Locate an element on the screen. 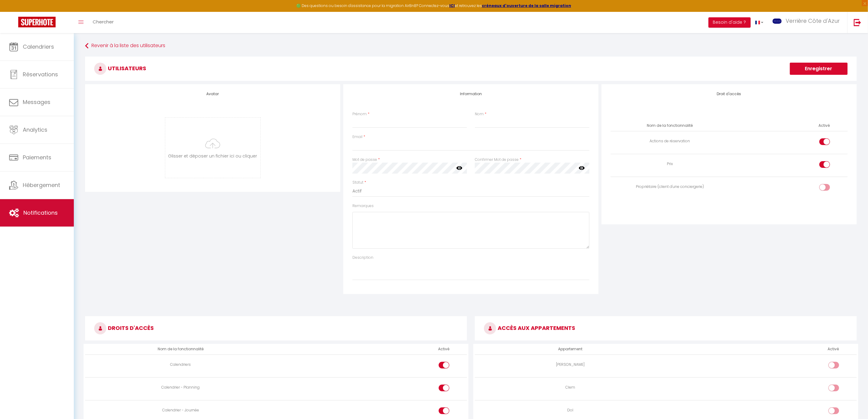  div: Clem is located at coordinates (570, 387).